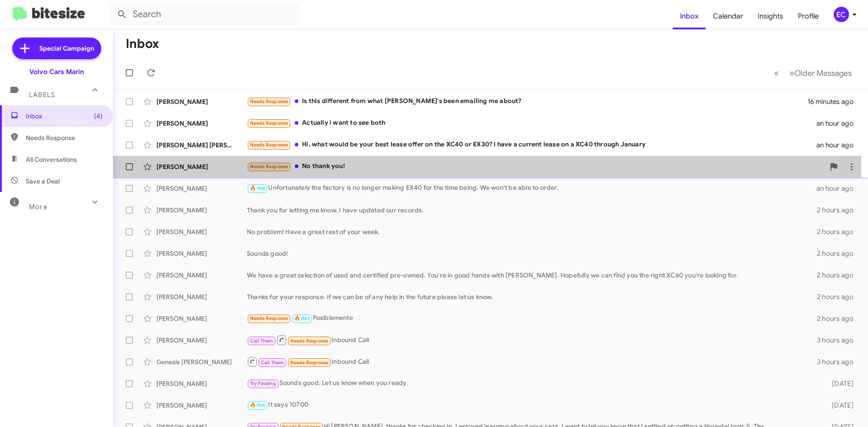 The width and height of the screenshot is (868, 427). Describe the element at coordinates (51, 159) in the screenshot. I see `span: All Conversations` at that location.